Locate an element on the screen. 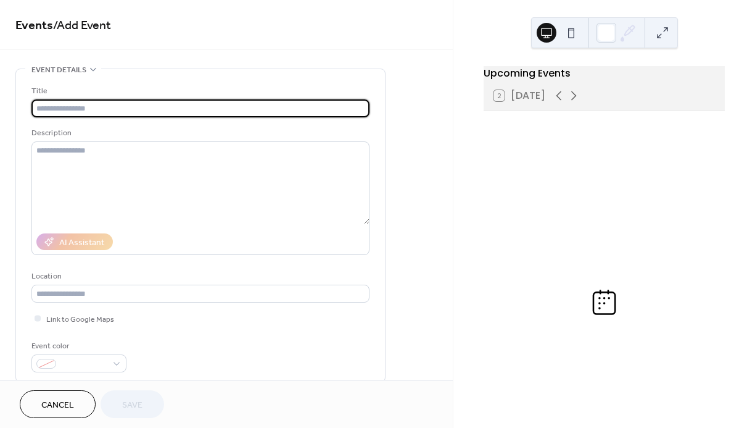 The image size is (755, 428). a: Events is located at coordinates (34, 25).